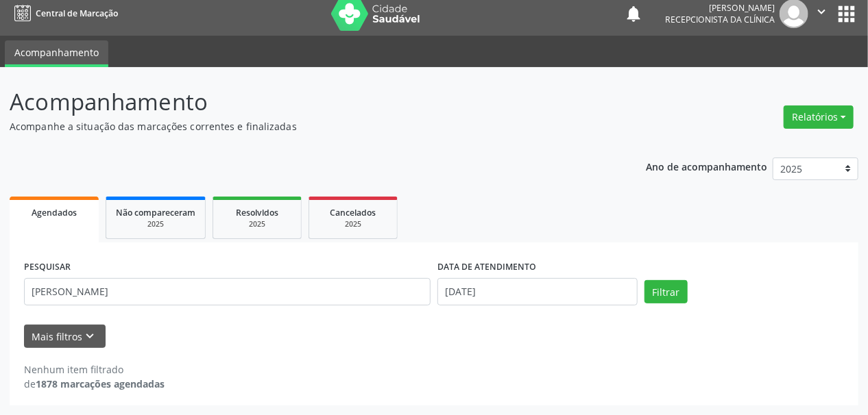 The image size is (868, 415). I want to click on input: Nome, CNS, so click(227, 292).